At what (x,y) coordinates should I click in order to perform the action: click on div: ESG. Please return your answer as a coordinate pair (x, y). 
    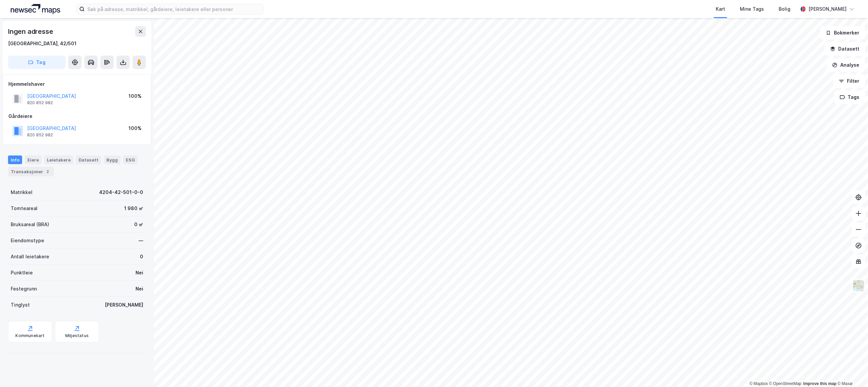
    Looking at the image, I should click on (130, 160).